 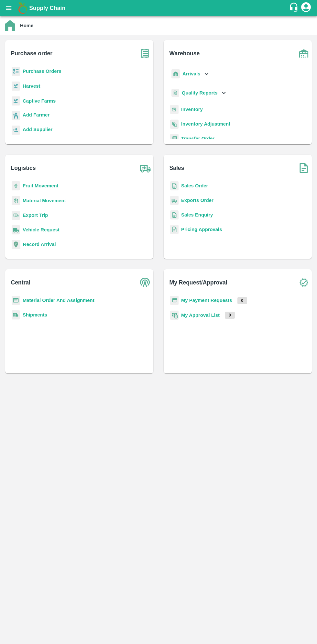 What do you see at coordinates (16, 300) in the screenshot?
I see `img: centralMaterial` at bounding box center [16, 300].